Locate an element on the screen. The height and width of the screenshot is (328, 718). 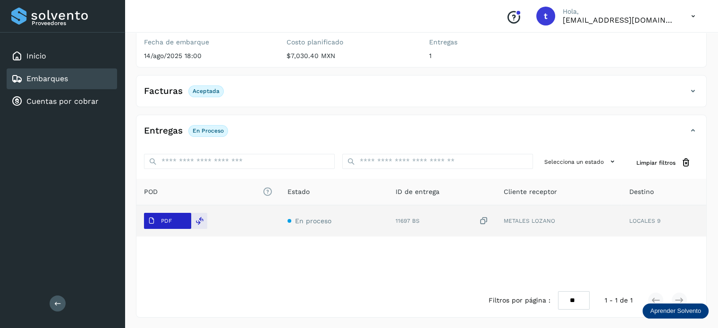
div: EntregasEn proceso is located at coordinates (421, 135).